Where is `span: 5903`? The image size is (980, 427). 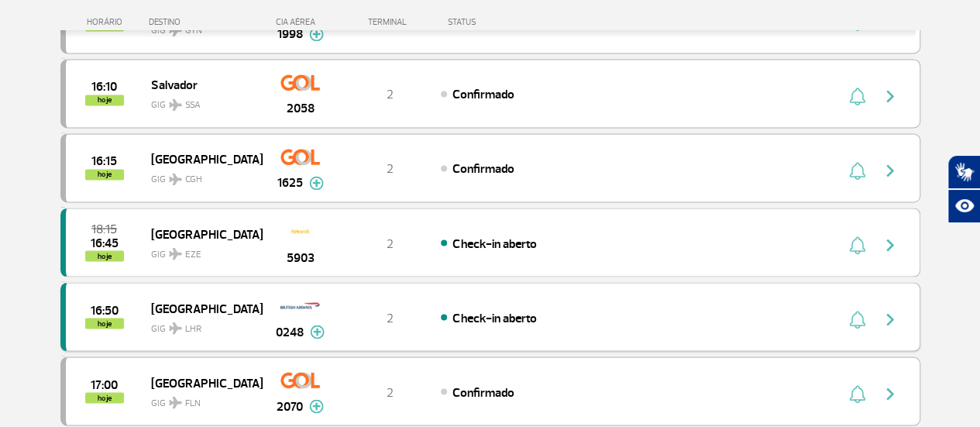 span: 5903 is located at coordinates (301, 257).